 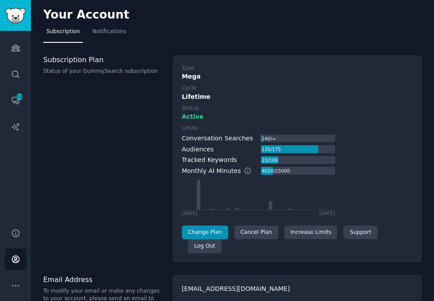 What do you see at coordinates (103, 60) in the screenshot?
I see `h3: Subscription Plan` at bounding box center [103, 60].